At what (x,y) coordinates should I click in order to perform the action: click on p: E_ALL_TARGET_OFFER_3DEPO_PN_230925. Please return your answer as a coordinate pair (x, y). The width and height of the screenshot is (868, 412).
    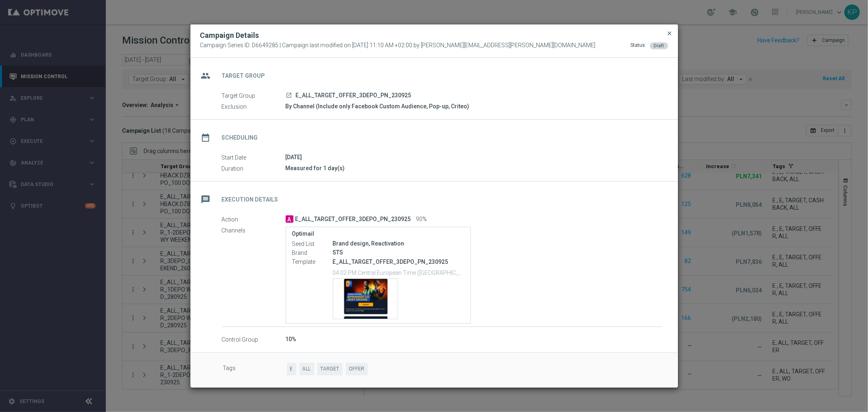
    Looking at the image, I should click on (398, 261).